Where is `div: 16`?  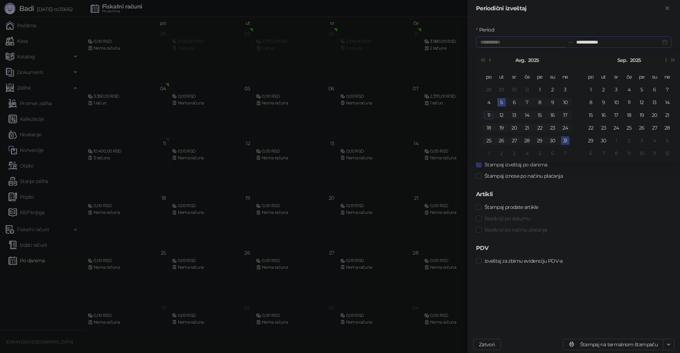 div: 16 is located at coordinates (604, 115).